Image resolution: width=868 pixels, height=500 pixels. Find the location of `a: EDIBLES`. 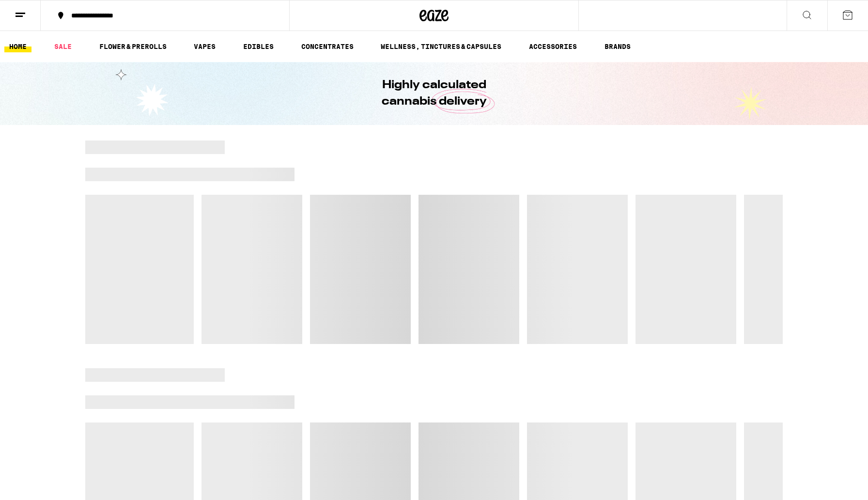

a: EDIBLES is located at coordinates (258, 47).